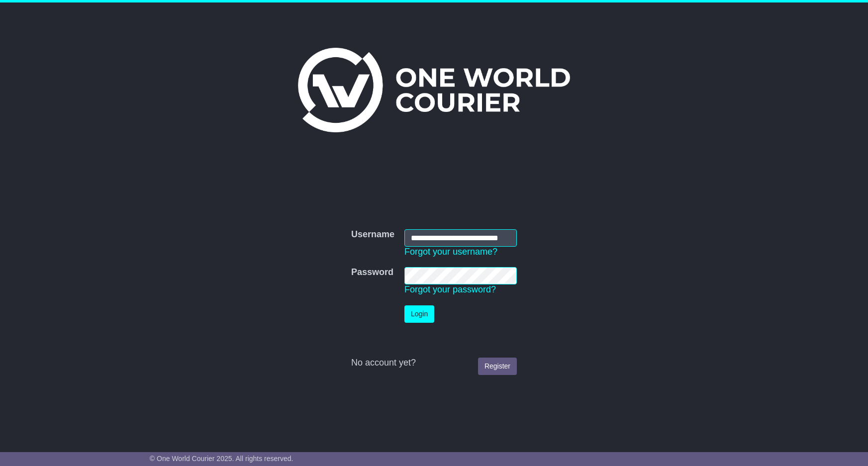 This screenshot has height=466, width=868. I want to click on a: Forgot your password?, so click(450, 289).